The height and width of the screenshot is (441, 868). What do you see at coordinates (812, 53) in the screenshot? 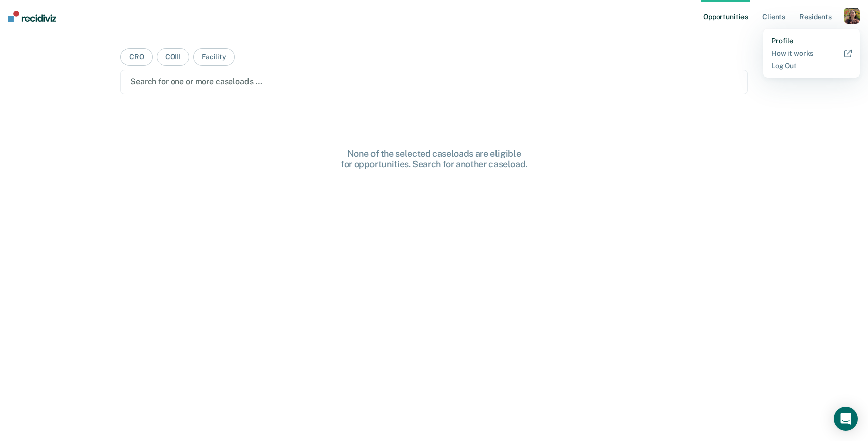
I see `a: How it works` at bounding box center [812, 53].